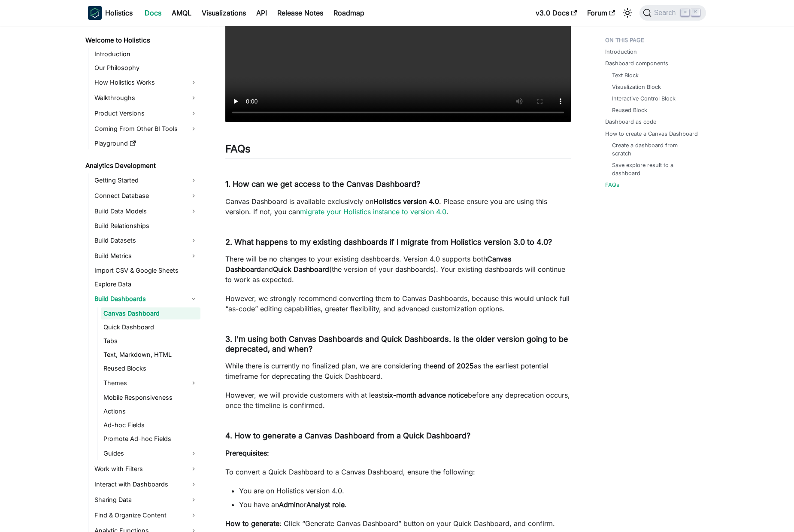  I want to click on a: Dashboard components, so click(636, 63).